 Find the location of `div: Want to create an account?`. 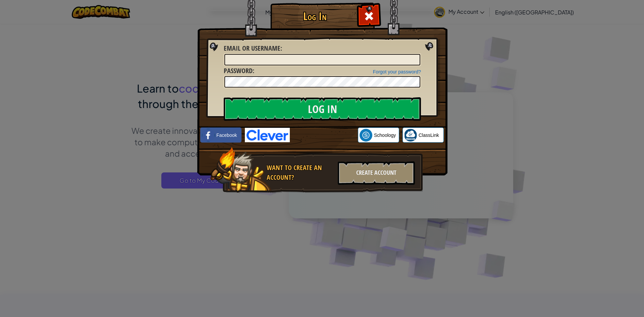

div: Want to create an account? is located at coordinates (300, 172).